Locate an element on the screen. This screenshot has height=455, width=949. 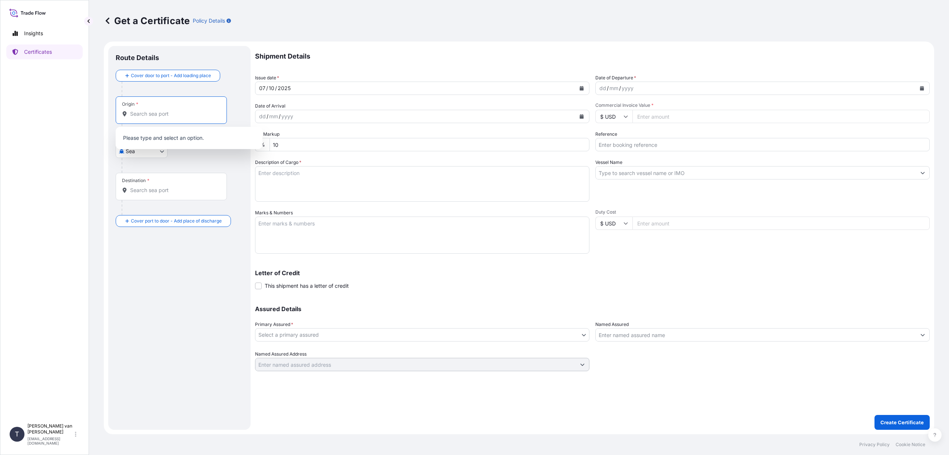
input: Assured Name is located at coordinates (756, 335).